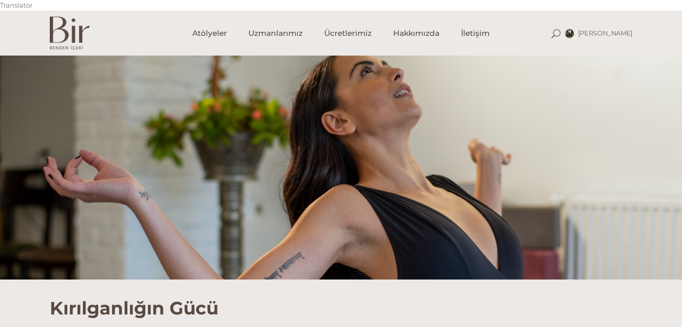  Describe the element at coordinates (209, 33) in the screenshot. I see `a: Atölyeler` at that location.